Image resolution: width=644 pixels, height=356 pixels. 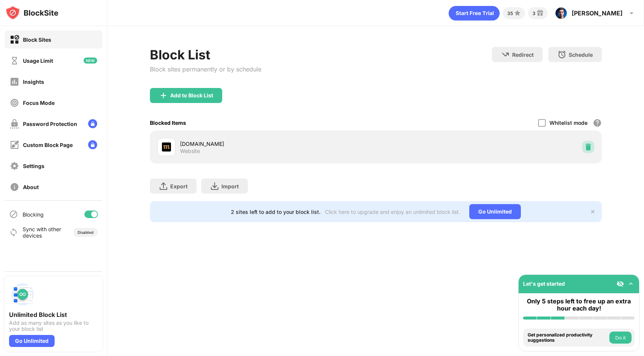 What do you see at coordinates (14, 39) in the screenshot?
I see `img: block-on.svg` at bounding box center [14, 39].